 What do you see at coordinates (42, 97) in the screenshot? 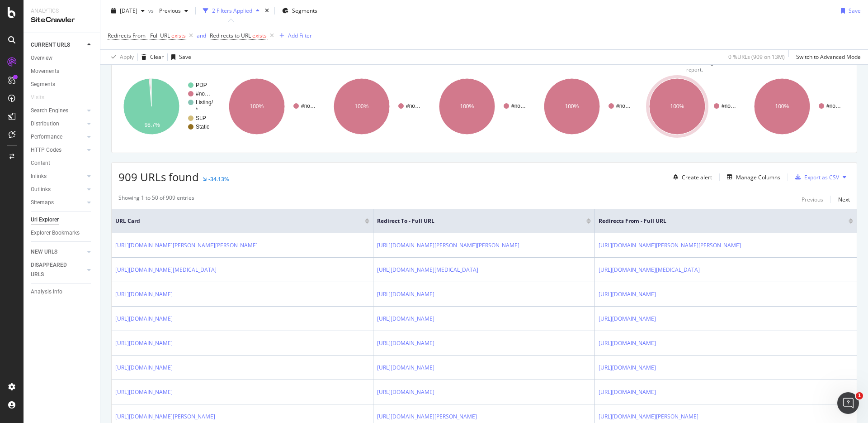
I see `a: Visits` at bounding box center [42, 97].